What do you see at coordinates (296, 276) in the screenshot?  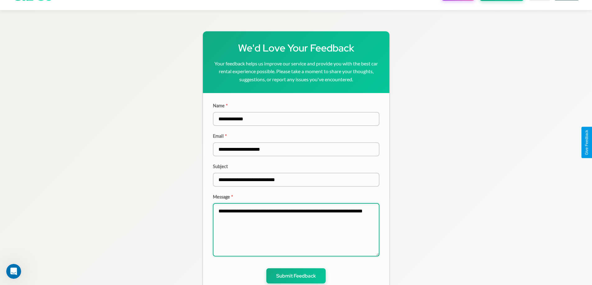 I see `button: Submit Feedback` at bounding box center [296, 276].